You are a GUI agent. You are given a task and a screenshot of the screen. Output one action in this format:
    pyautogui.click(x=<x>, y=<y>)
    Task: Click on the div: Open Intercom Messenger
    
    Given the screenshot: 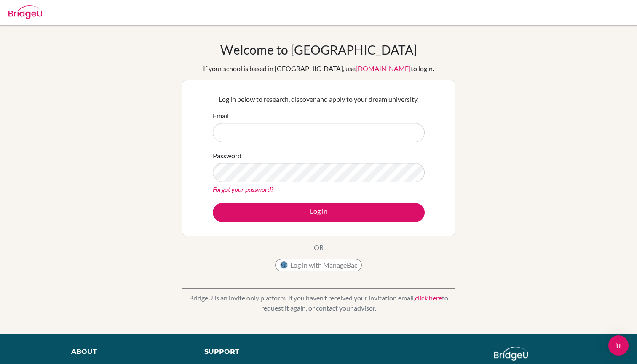 What is the action you would take?
    pyautogui.click(x=619, y=346)
    